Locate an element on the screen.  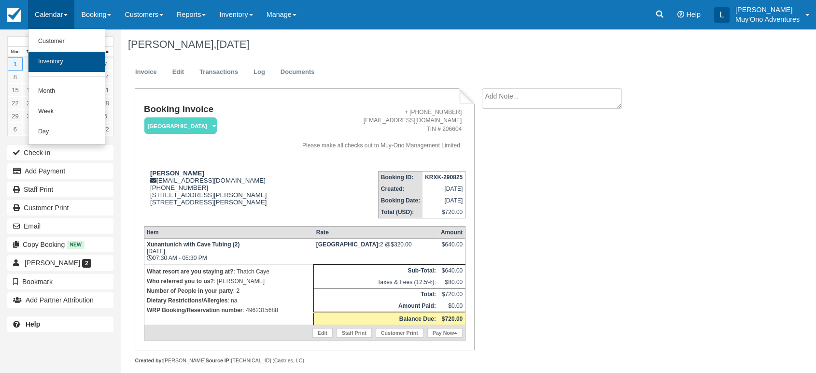
button: Add Payment is located at coordinates (60, 171).